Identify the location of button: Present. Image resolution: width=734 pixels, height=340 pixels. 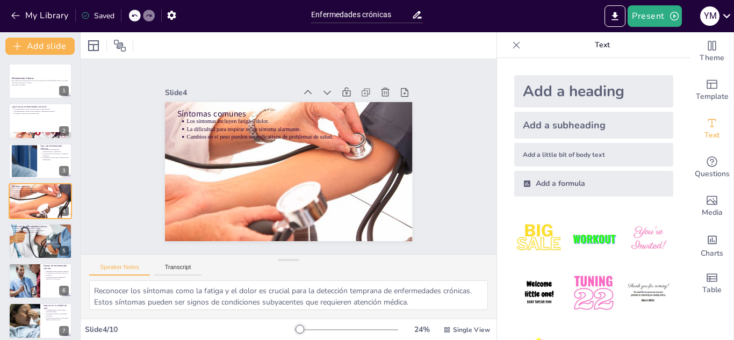
(655, 16).